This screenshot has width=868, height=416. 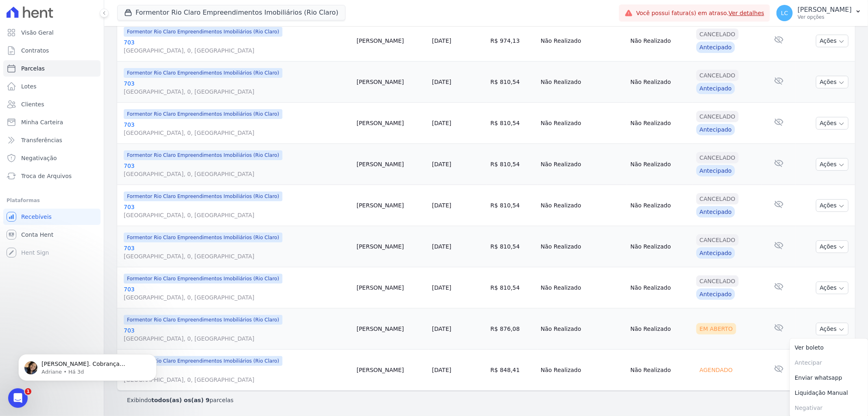 I want to click on span: 1, so click(x=28, y=392).